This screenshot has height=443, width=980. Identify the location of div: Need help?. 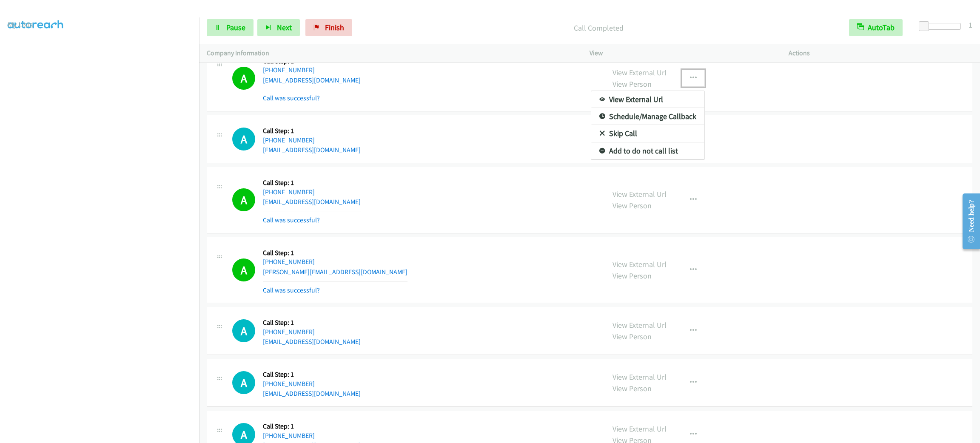
(16, 29).